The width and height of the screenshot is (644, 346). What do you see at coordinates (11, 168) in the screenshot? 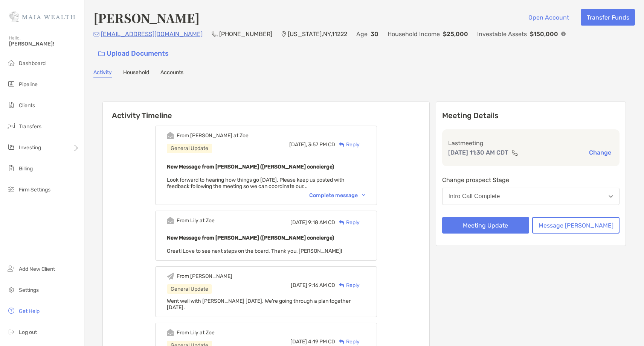
I see `img: billing icon` at bounding box center [11, 168].